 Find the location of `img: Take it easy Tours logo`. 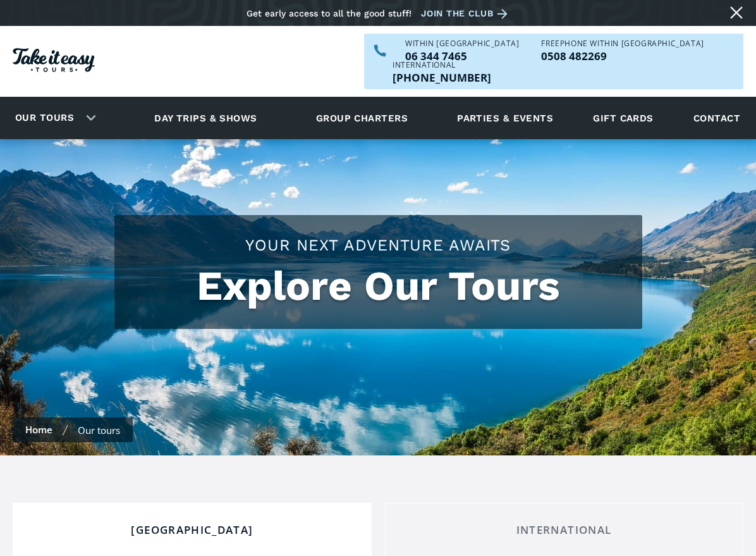

img: Take it easy Tours logo is located at coordinates (54, 60).